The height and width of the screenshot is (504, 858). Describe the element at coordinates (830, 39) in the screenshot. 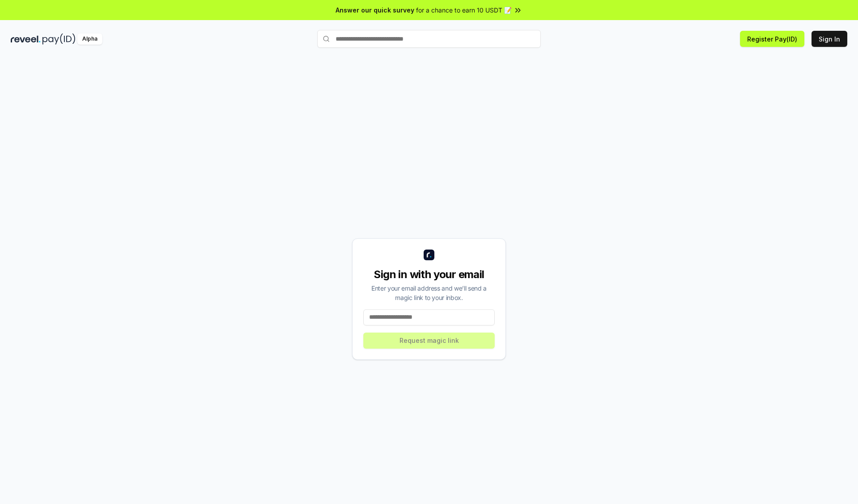

I see `button: Sign In` at that location.